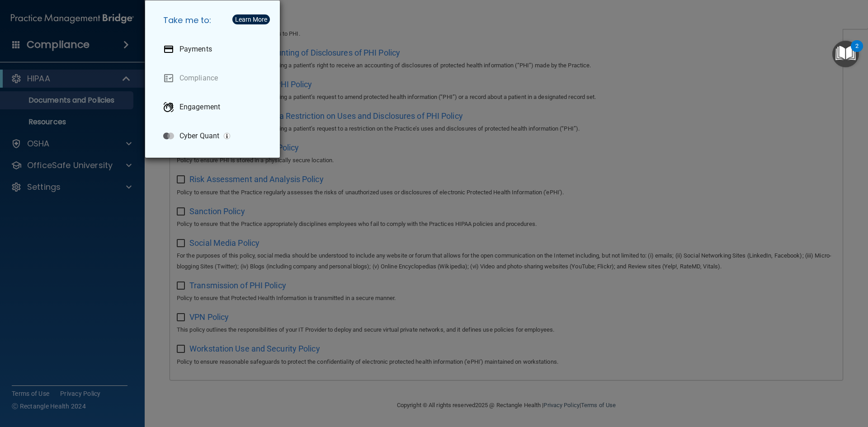 Image resolution: width=868 pixels, height=427 pixels. Describe the element at coordinates (200, 107) in the screenshot. I see `p: Engagement` at that location.